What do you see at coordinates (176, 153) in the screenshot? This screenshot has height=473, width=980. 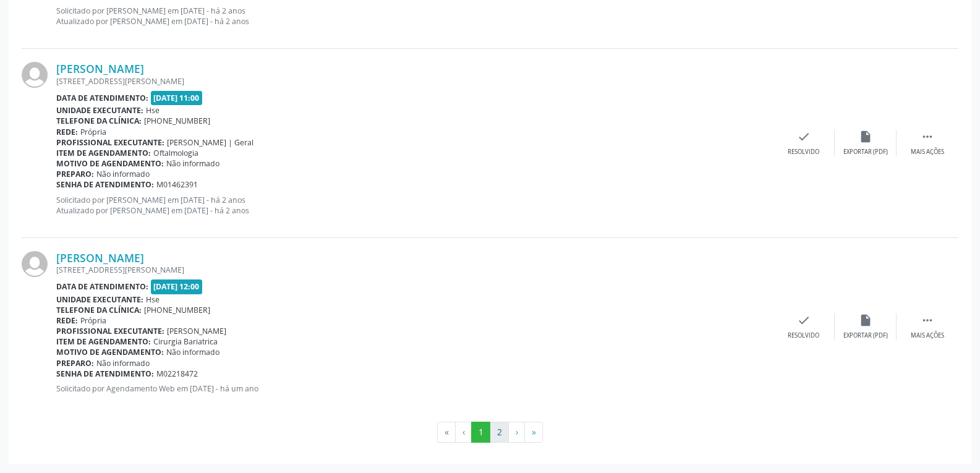 I see `span: Oftalmologia` at bounding box center [176, 153].